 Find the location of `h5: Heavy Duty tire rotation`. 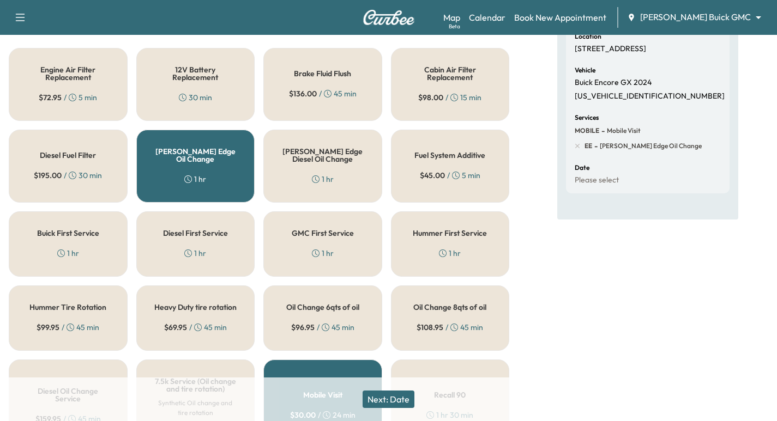

h5: Heavy Duty tire rotation is located at coordinates (195, 307).